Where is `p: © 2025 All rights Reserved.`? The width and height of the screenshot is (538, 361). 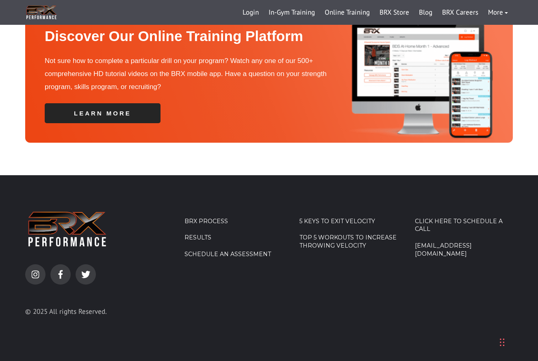 p: © 2025 All rights Reserved. is located at coordinates (89, 311).